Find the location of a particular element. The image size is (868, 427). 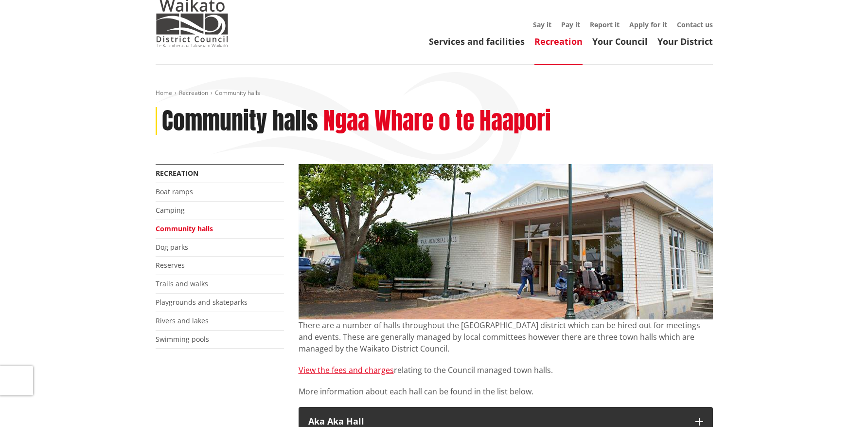

a: Your District is located at coordinates (685, 42).